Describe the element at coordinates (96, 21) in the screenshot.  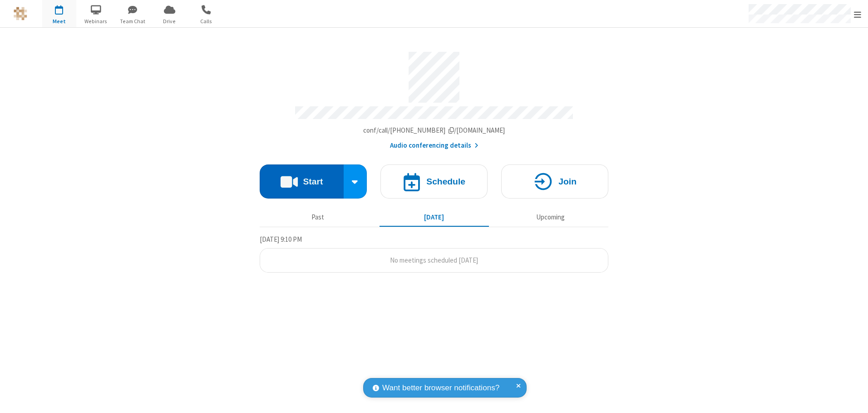
I see `span: Webinars` at that location.